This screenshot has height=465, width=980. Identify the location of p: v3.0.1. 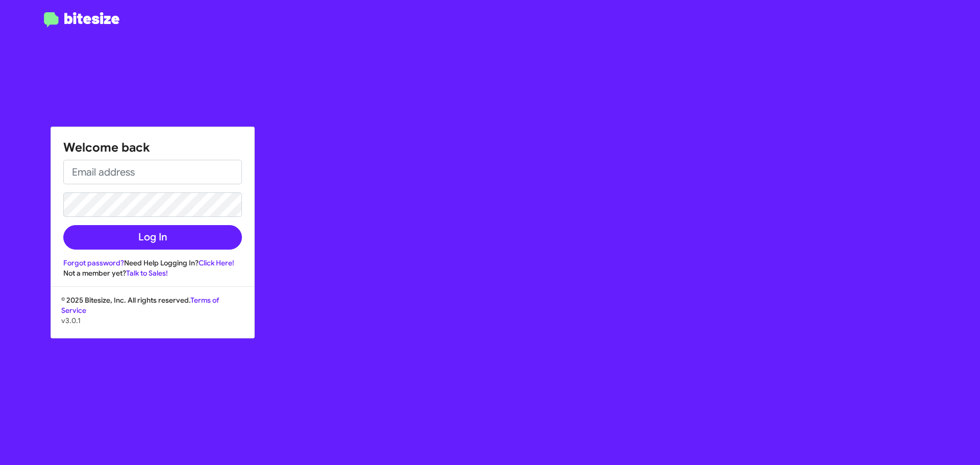
(152, 321).